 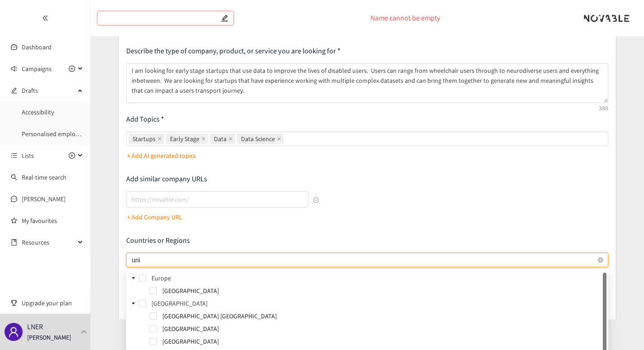 I want to click on span: United States Virgin Islands, so click(x=384, y=341).